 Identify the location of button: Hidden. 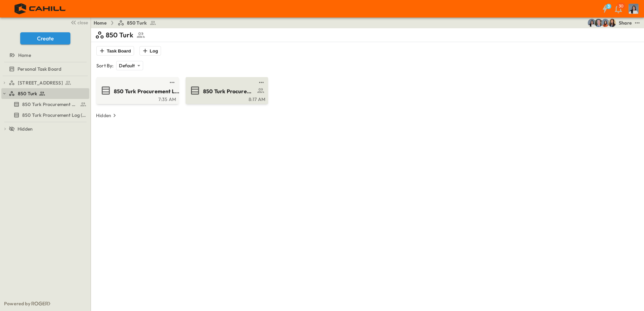
(107, 116).